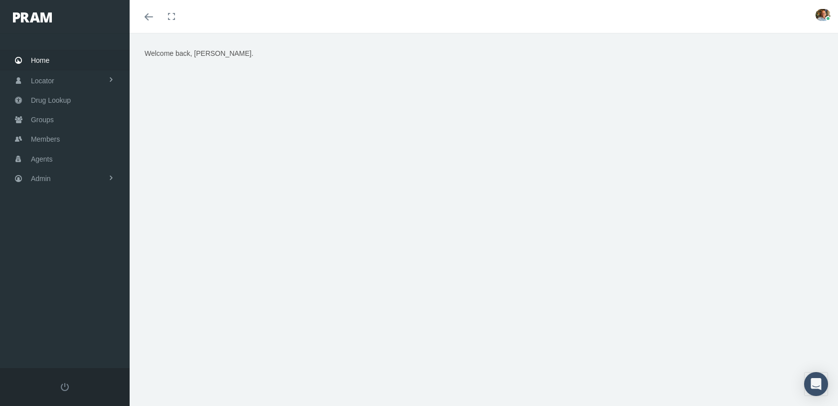 This screenshot has height=406, width=838. What do you see at coordinates (32, 17) in the screenshot?
I see `img: PRAM_20_x_78.png` at bounding box center [32, 17].